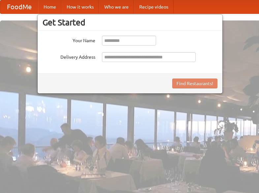  What do you see at coordinates (195, 83) in the screenshot?
I see `button: Find Restaurants!` at bounding box center [195, 83].